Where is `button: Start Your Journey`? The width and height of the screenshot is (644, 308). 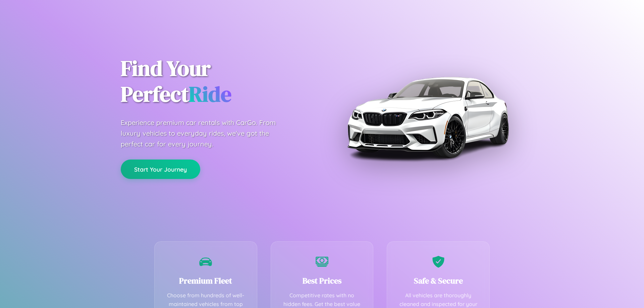
button: Start Your Journey is located at coordinates (160, 169).